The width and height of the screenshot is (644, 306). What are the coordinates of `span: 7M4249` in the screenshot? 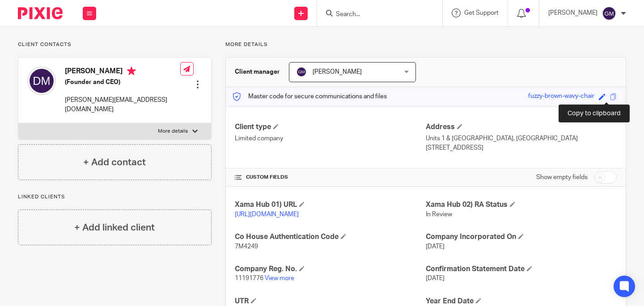 It's located at (247, 247).